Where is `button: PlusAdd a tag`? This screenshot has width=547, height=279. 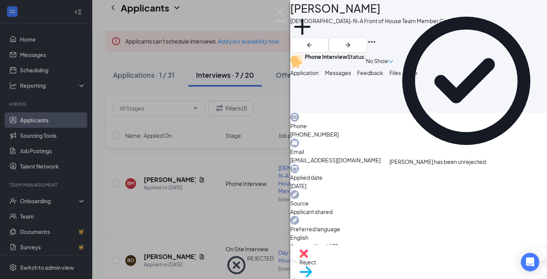 button: PlusAdd a tag is located at coordinates (302, 31).